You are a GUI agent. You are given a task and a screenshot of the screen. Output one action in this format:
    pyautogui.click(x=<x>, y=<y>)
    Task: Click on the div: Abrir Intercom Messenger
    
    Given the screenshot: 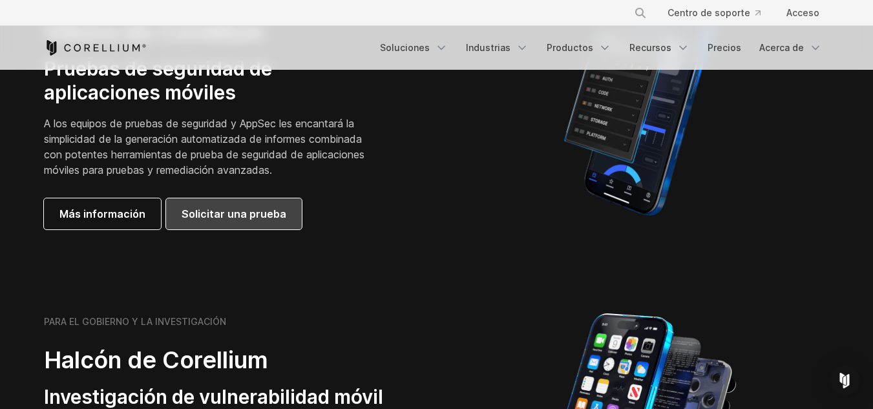 What is the action you would take?
    pyautogui.click(x=845, y=381)
    